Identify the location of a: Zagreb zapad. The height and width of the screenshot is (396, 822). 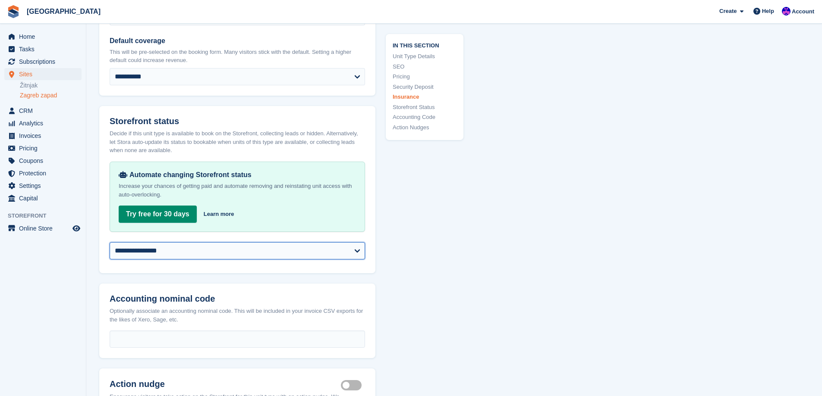
(50, 95).